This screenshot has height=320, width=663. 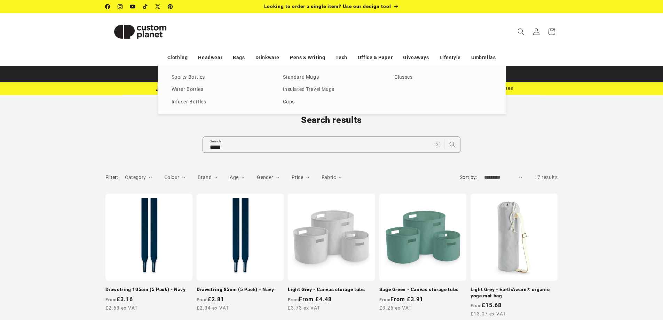 I want to click on label: Sort by:, so click(x=468, y=177).